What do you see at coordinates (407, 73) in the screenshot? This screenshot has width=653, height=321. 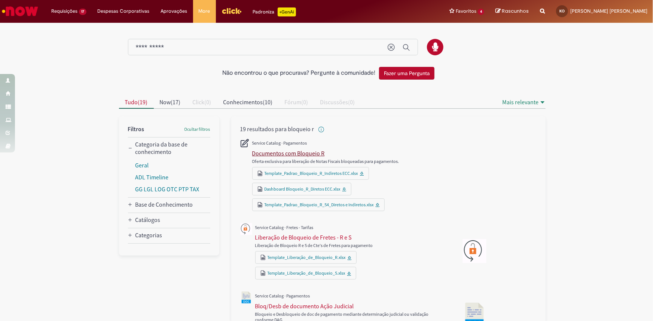 I see `button: Fazer uma Pergunta` at bounding box center [407, 73].